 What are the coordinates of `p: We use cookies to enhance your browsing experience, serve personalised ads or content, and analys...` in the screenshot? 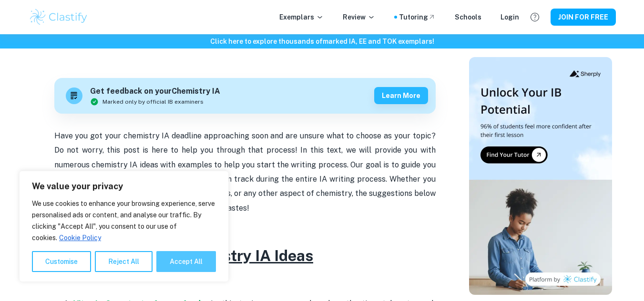 It's located at (124, 221).